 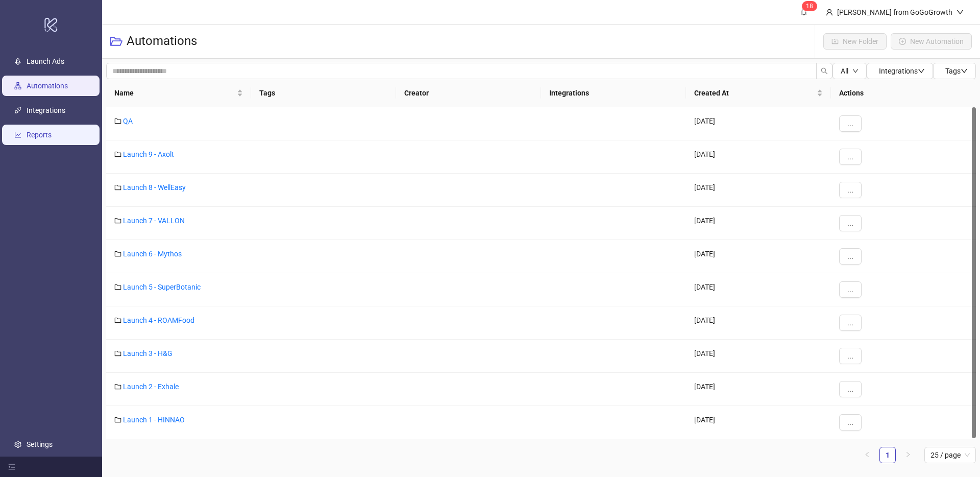 What do you see at coordinates (47, 86) in the screenshot?
I see `a: Automations` at bounding box center [47, 86].